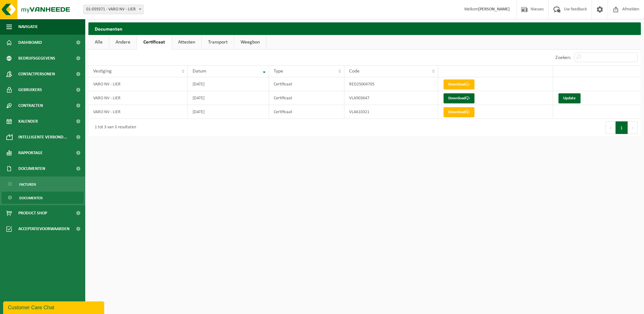  I want to click on a: Alle, so click(99, 42).